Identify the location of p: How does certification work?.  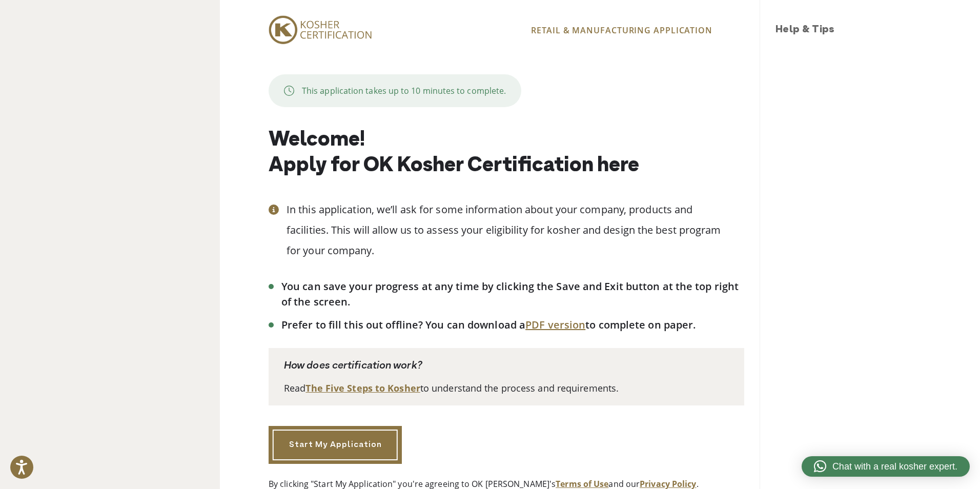
(506, 366).